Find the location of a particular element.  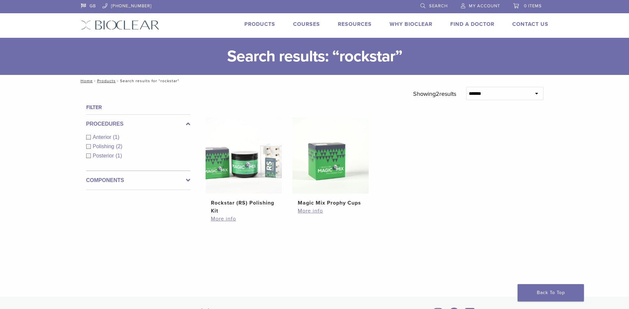

span: My Account is located at coordinates (484, 6).